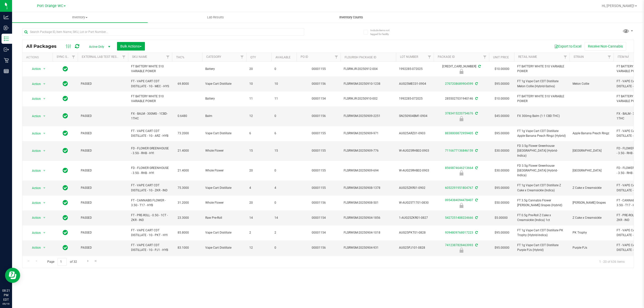 Image resolution: width=644 pixels, height=308 pixels. I want to click on span: AUG25PKT01-0828, so click(415, 233).